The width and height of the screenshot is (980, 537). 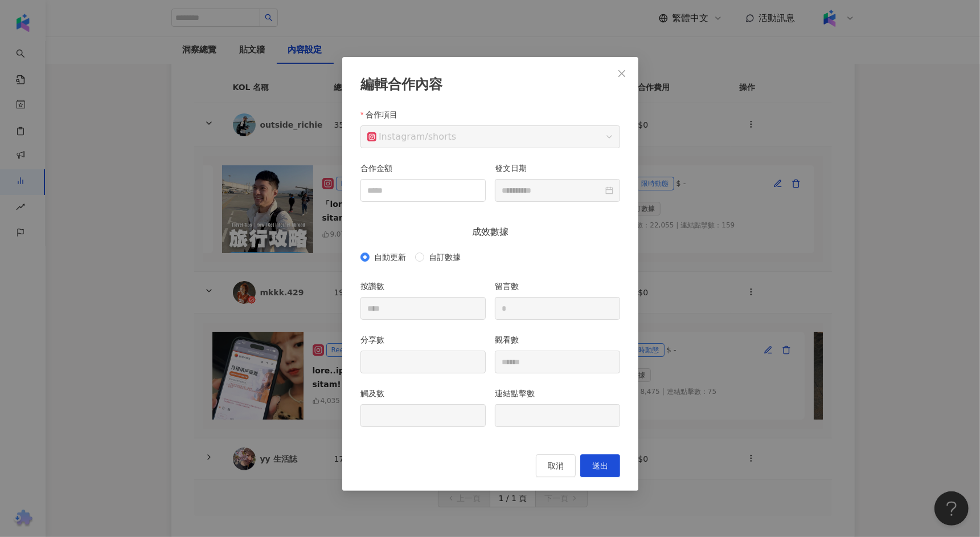 I want to click on input: 發文日期, so click(x=553, y=190).